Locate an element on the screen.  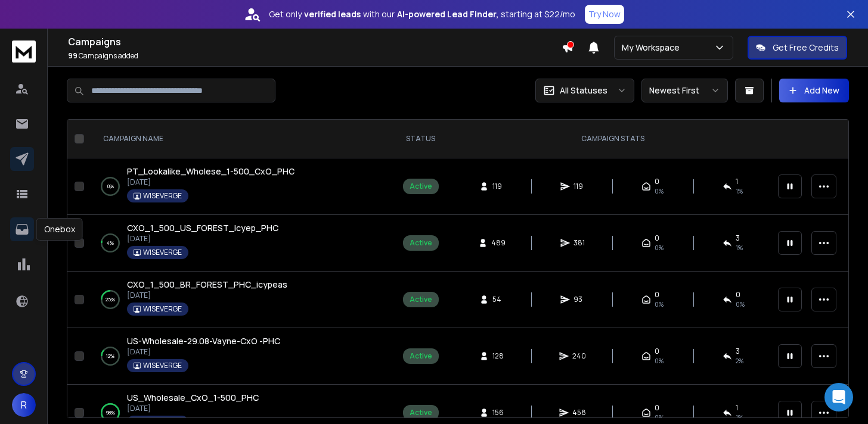
p: All Statuses is located at coordinates (584, 91).